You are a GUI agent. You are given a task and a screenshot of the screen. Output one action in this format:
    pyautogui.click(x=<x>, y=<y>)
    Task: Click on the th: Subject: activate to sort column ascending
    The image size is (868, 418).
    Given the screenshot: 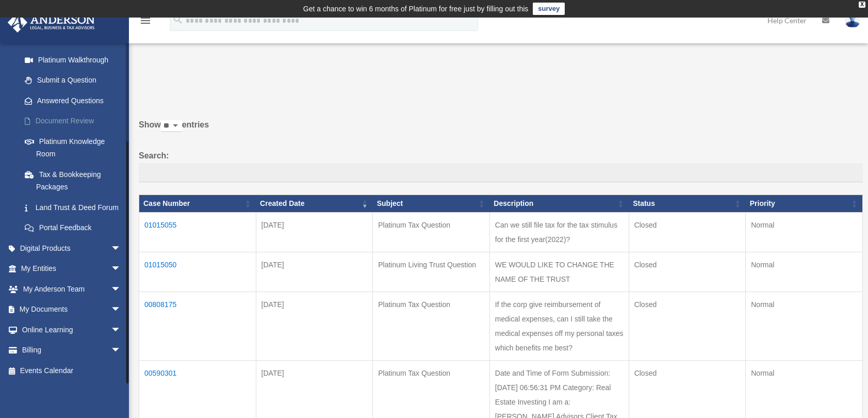 What is the action you would take?
    pyautogui.click(x=431, y=204)
    